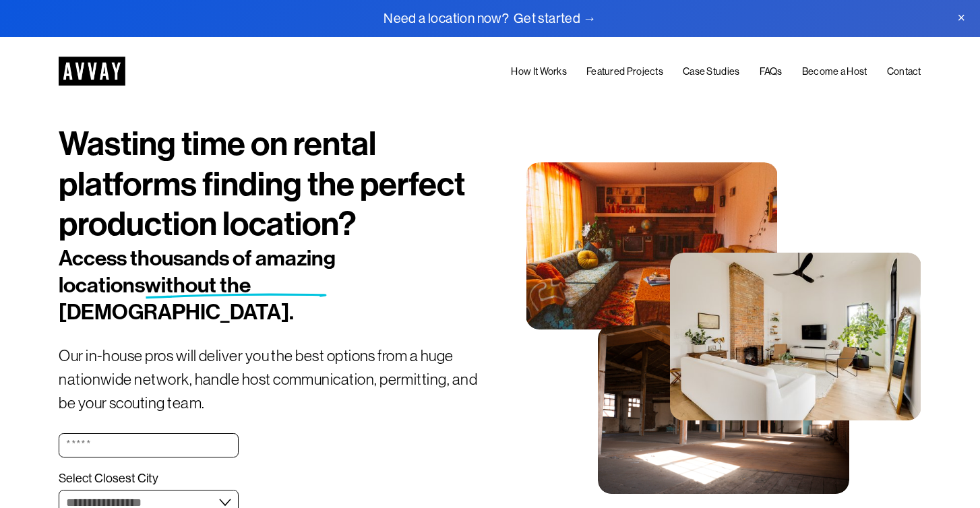 The image size is (980, 508). Describe the element at coordinates (539, 72) in the screenshot. I see `a: How It Works` at that location.